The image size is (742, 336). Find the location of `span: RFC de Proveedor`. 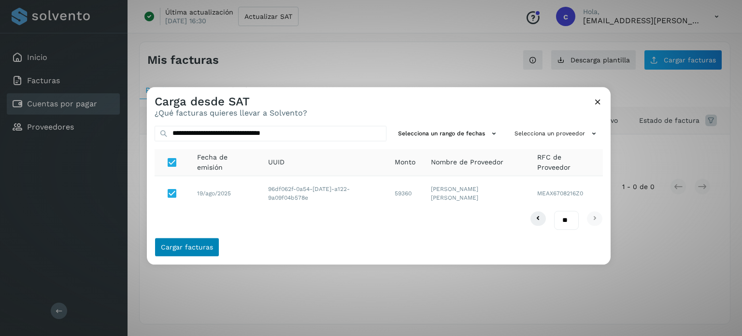

span: RFC de Proveedor is located at coordinates (566, 162).